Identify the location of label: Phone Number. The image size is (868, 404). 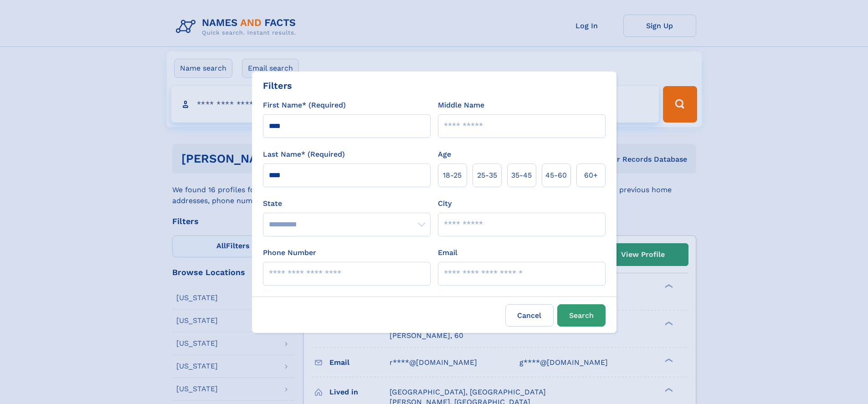
(289, 253).